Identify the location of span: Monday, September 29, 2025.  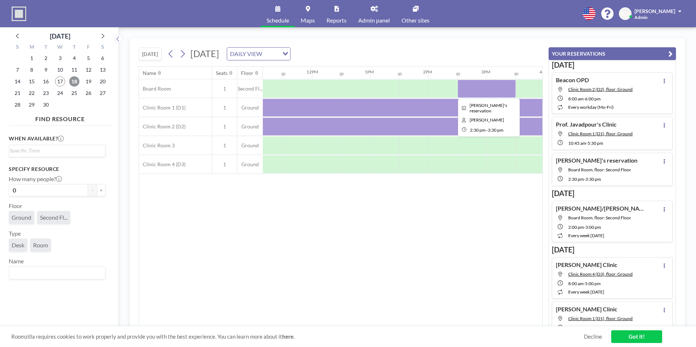
(32, 105).